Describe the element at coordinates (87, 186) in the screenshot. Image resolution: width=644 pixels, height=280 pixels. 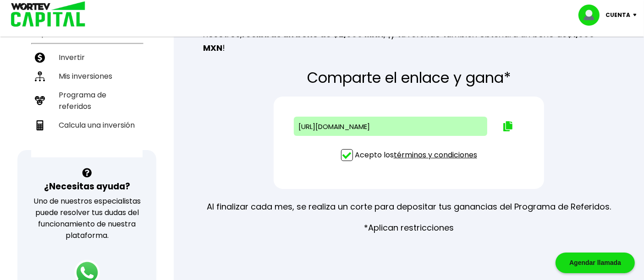
I see `h3: ¿Necesitas ayuda?` at that location.